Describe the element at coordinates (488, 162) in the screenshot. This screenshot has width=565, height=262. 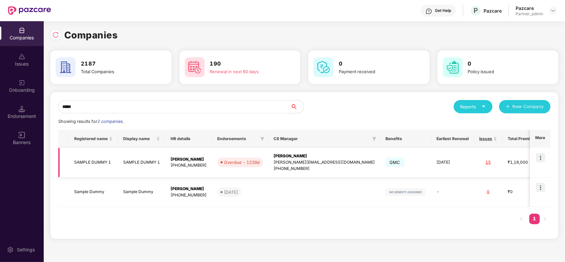
I see `div: 15` at that location.